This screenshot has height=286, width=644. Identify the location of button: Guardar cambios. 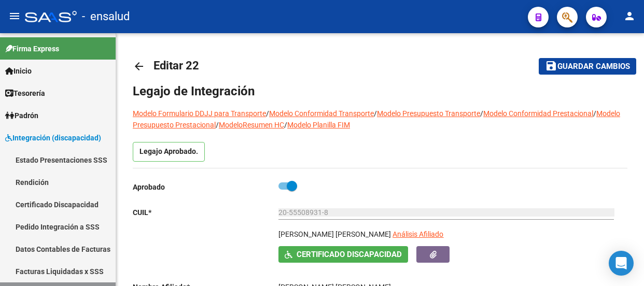
(587, 66).